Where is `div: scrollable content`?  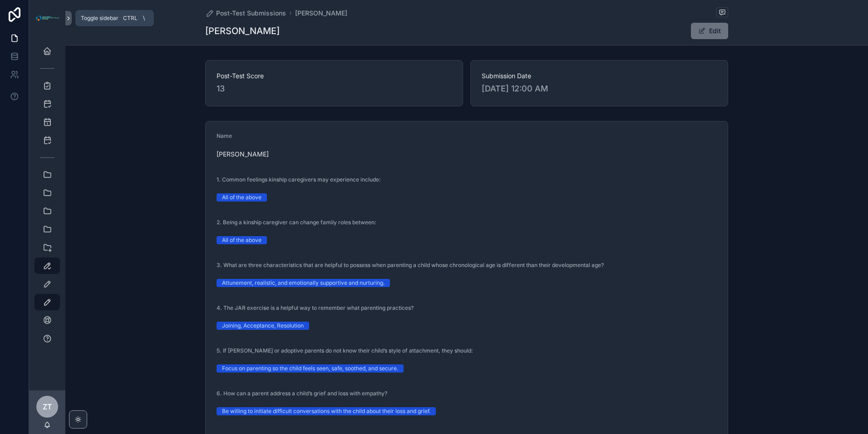 div: scrollable content is located at coordinates (47, 197).